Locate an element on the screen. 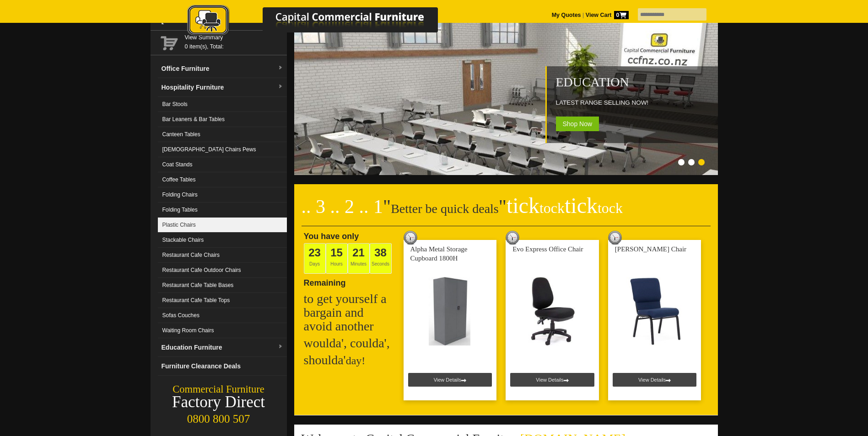  h2: to get yourself a bargain and avoid another is located at coordinates (349, 313).